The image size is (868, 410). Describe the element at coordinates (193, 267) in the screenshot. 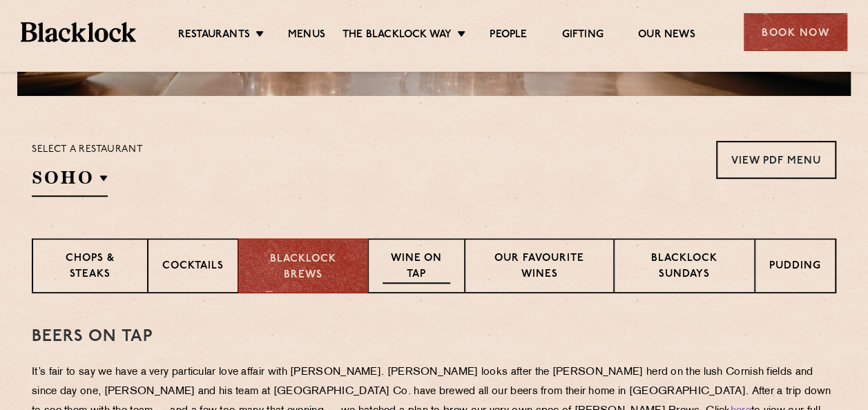

I see `p: Cocktails` at that location.